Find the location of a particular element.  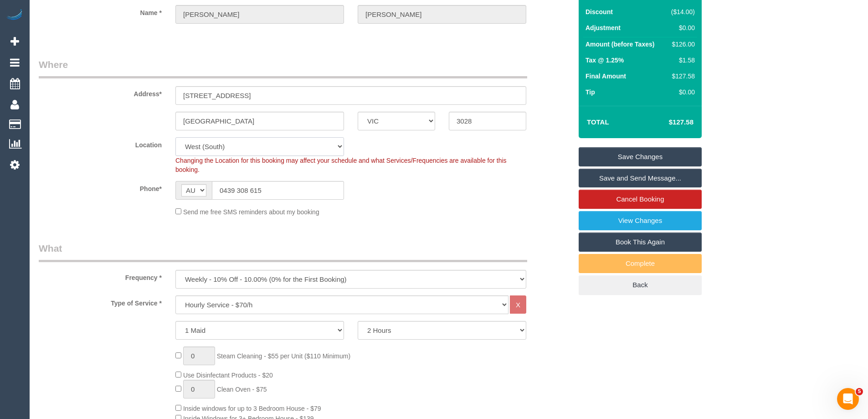

label: Tax @ 1.25% is located at coordinates (605, 60).